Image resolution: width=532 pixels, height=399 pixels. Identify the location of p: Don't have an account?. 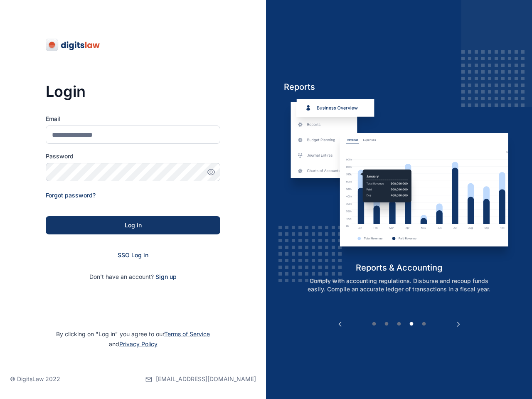
(133, 277).